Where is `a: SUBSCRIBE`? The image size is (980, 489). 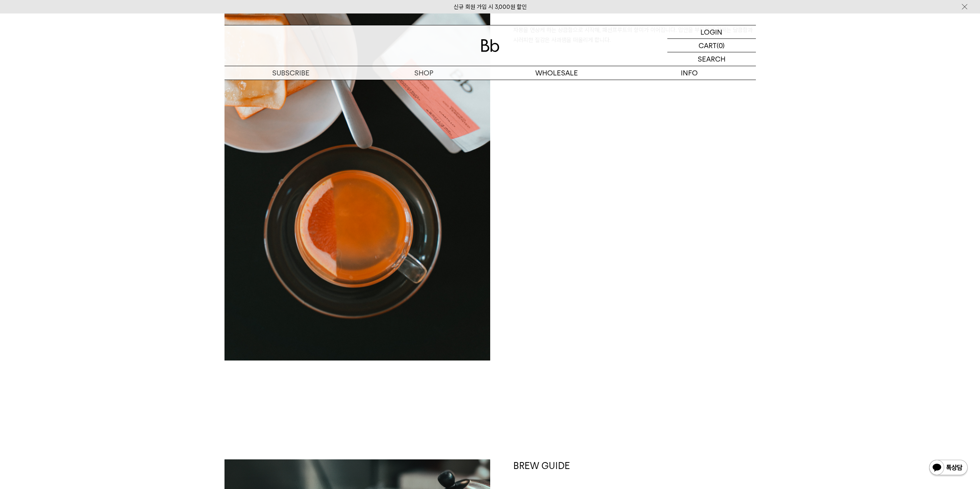
a: SUBSCRIBE is located at coordinates (290, 73).